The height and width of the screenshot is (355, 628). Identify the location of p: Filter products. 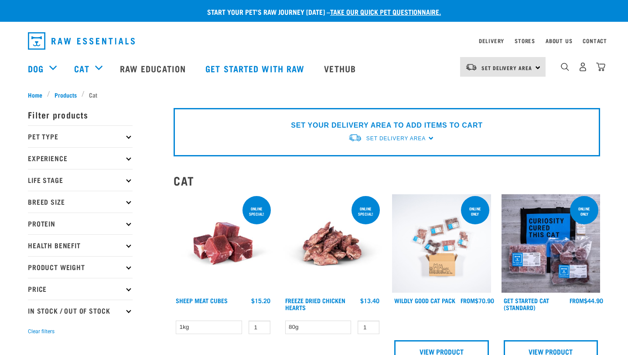
(80, 115).